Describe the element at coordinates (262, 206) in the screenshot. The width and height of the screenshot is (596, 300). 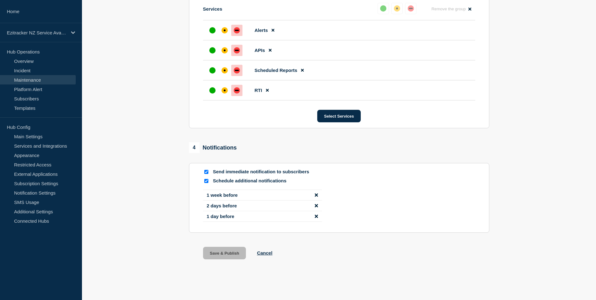
I see `li: 2 days before` at that location.